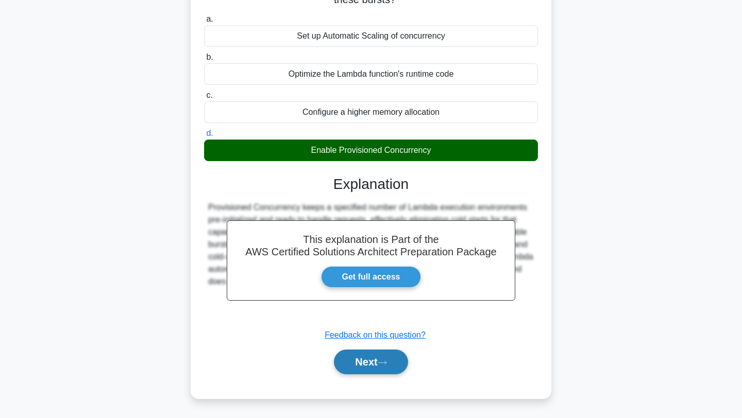 Image resolution: width=742 pixels, height=418 pixels. I want to click on div: Optimize the Lambda function's runtime code, so click(371, 74).